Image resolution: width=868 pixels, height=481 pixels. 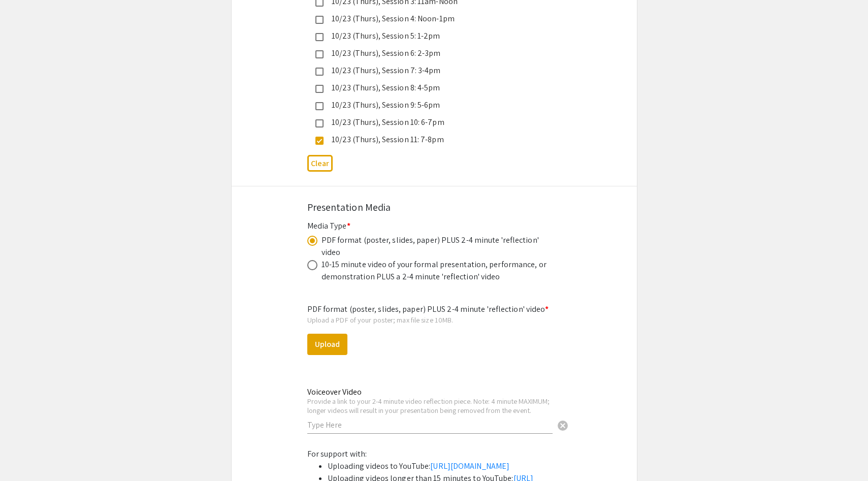 What do you see at coordinates (431, 54) in the screenshot?
I see `div: 10/23 (Thurs), Session 6: 2-3pm` at bounding box center [431, 54].